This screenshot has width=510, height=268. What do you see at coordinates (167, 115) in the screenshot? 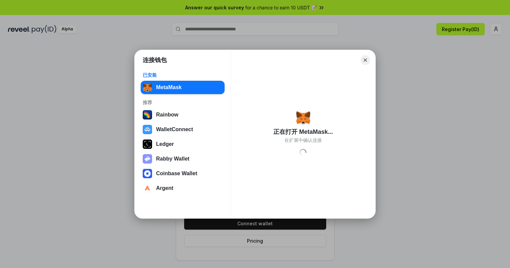
I see `div: Rainbow` at bounding box center [167, 115].